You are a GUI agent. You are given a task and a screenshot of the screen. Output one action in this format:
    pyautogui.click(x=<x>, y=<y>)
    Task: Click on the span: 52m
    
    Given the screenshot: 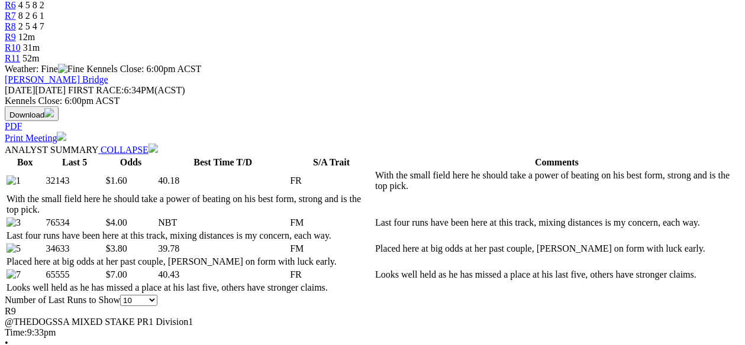 What is the action you would take?
    pyautogui.click(x=31, y=58)
    